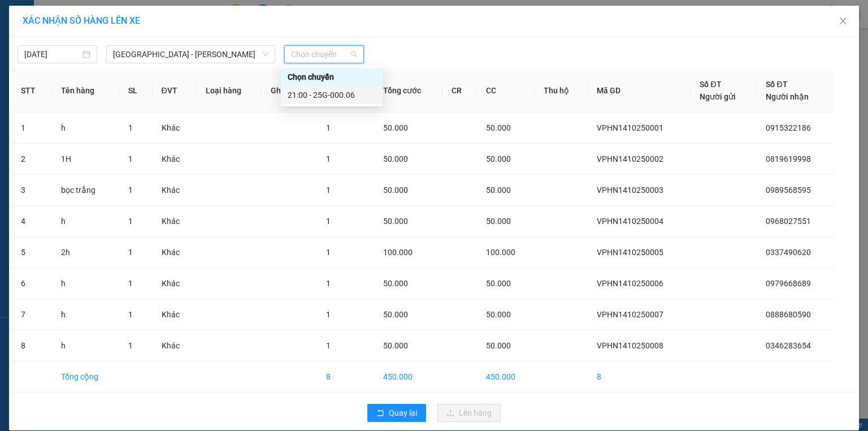  Describe the element at coordinates (324, 54) in the screenshot. I see `span: Chọn chuyến` at that location.